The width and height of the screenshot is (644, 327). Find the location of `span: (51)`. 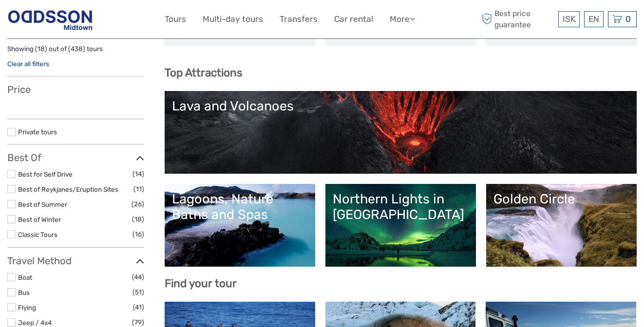

span: (51) is located at coordinates (138, 292).